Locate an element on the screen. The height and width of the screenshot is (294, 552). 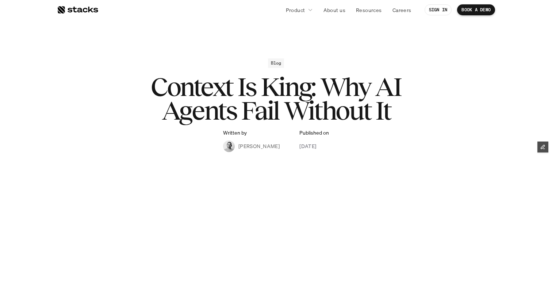
p: Published on is located at coordinates (314, 133).